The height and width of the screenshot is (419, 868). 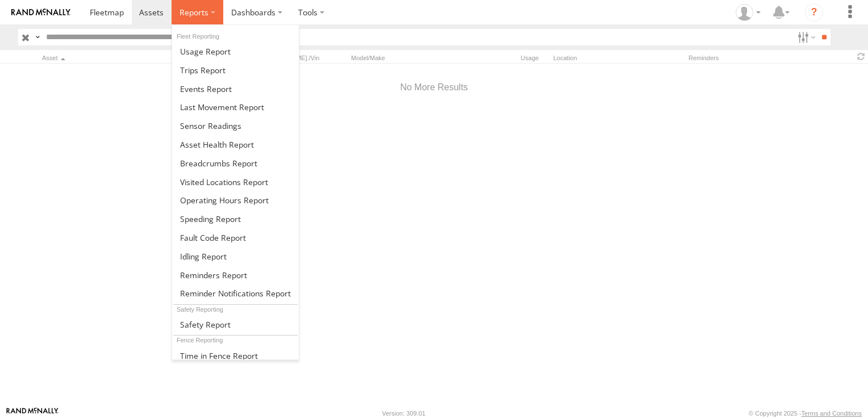 What do you see at coordinates (404, 413) in the screenshot?
I see `div: Version: 309.01` at bounding box center [404, 413].